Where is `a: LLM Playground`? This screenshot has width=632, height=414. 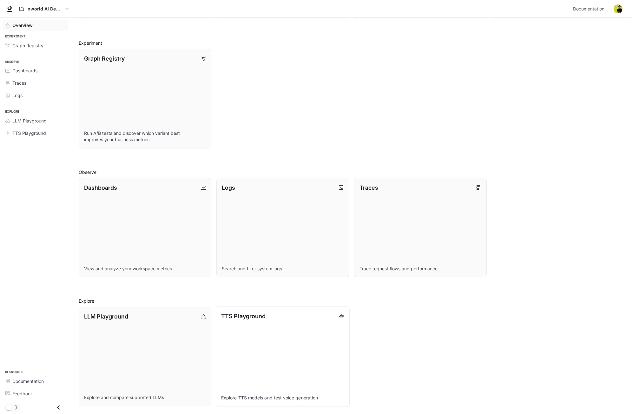 a: LLM Playground is located at coordinates (35, 121).